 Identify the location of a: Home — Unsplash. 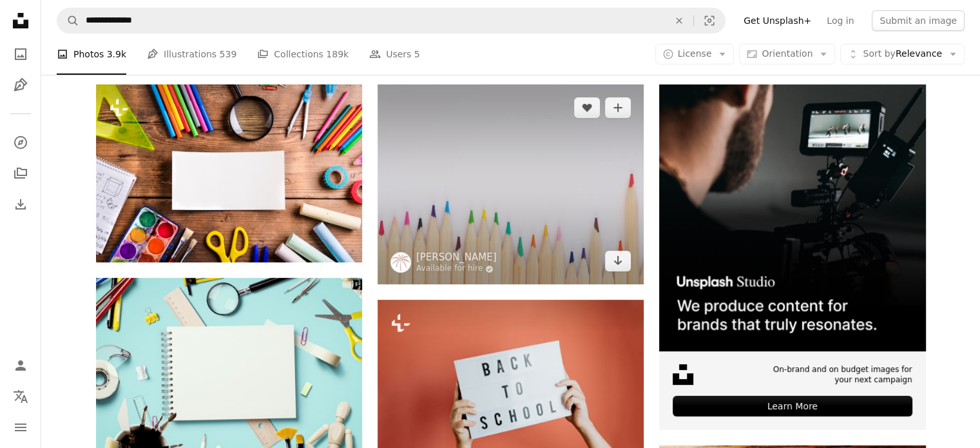
(21, 22).